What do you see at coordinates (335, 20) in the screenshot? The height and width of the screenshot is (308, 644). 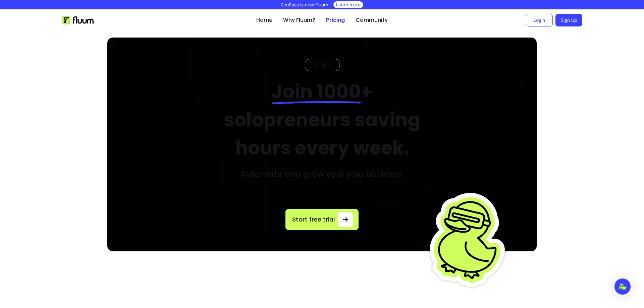 I see `a: Pricing` at bounding box center [335, 20].